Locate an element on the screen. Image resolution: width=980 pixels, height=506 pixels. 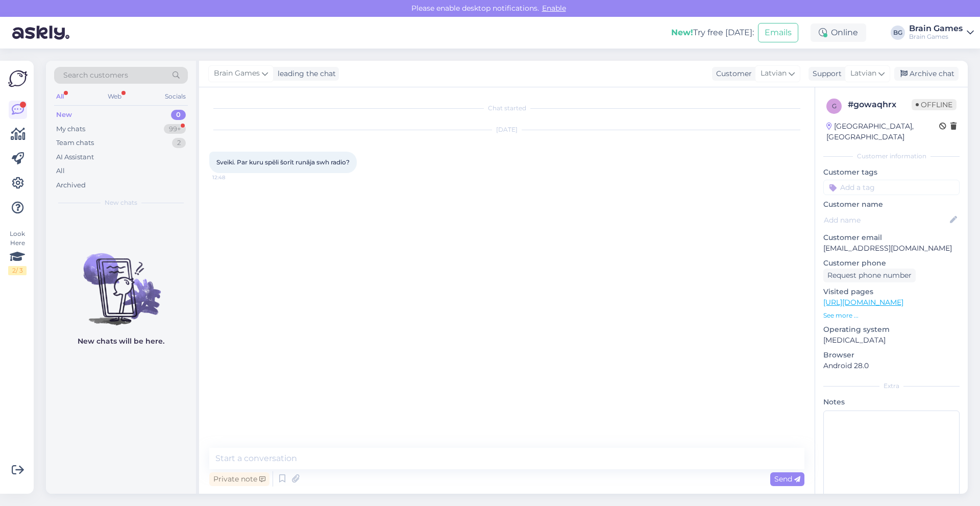
span: Enable is located at coordinates (554, 8).